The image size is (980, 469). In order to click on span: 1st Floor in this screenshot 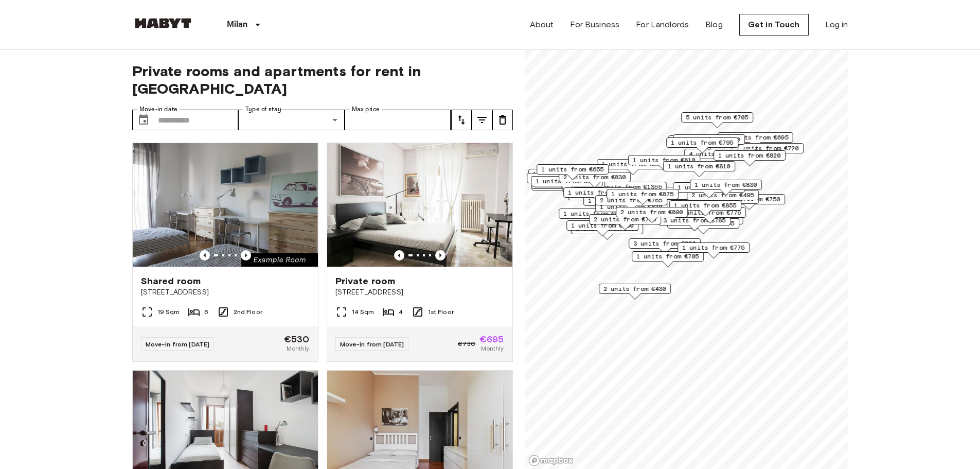, I will do `click(441, 312)`.